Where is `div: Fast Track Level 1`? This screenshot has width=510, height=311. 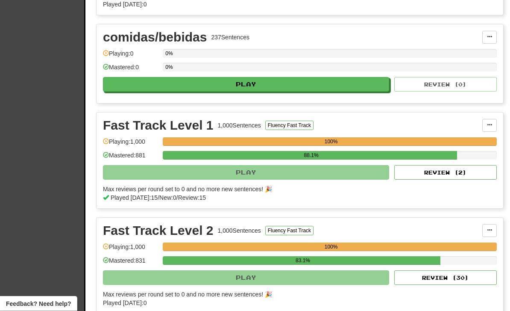 div: Fast Track Level 1 is located at coordinates (158, 126).